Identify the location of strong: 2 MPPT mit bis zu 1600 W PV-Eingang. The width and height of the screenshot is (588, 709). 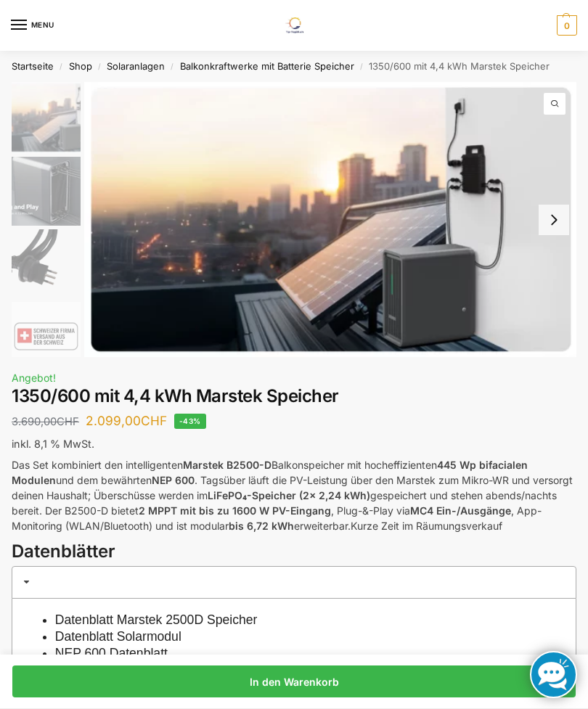
(235, 510).